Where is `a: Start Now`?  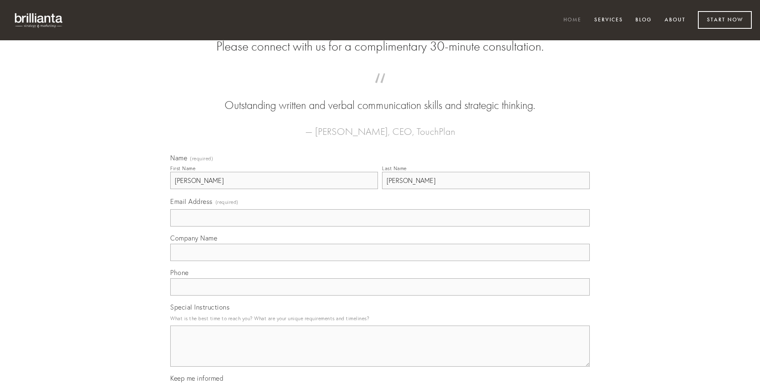
a: Start Now is located at coordinates (725, 20).